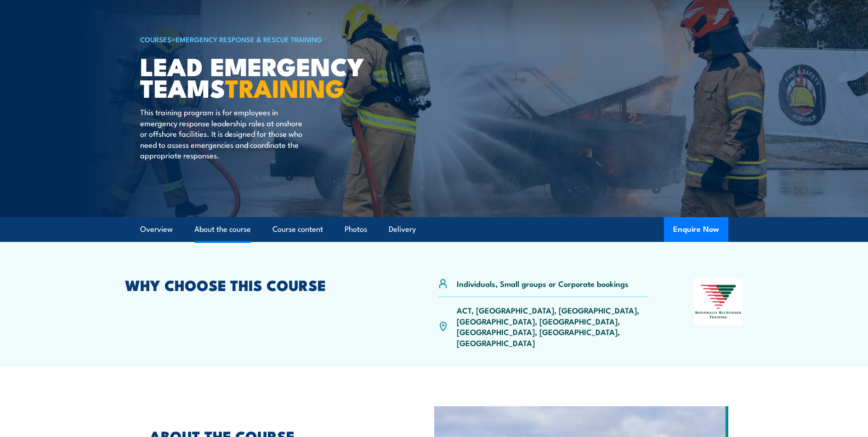  I want to click on p: This training program is for employees in emergency response leadership roles at onshore or offsh..., so click(224, 133).